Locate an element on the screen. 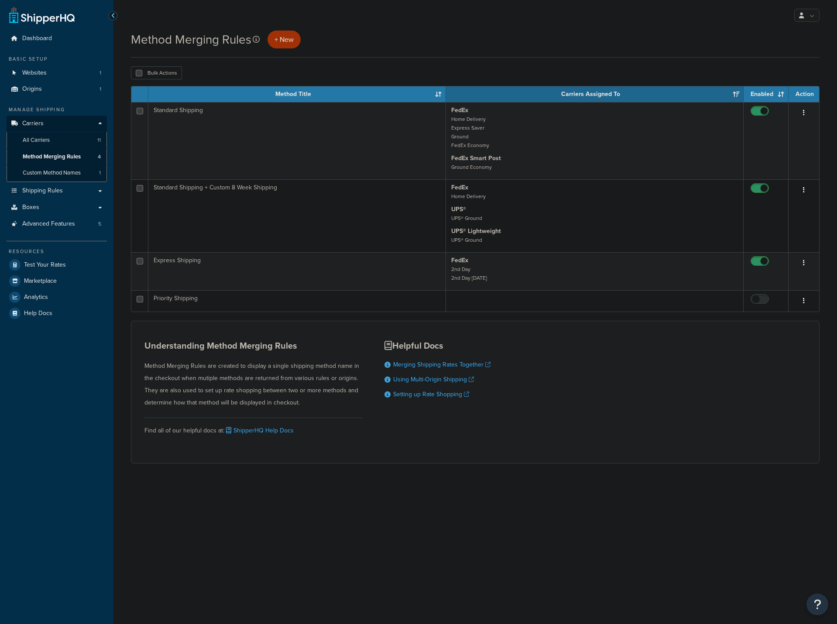 The height and width of the screenshot is (624, 837). div: Find all of our helpful docs at: is located at coordinates (254, 427).